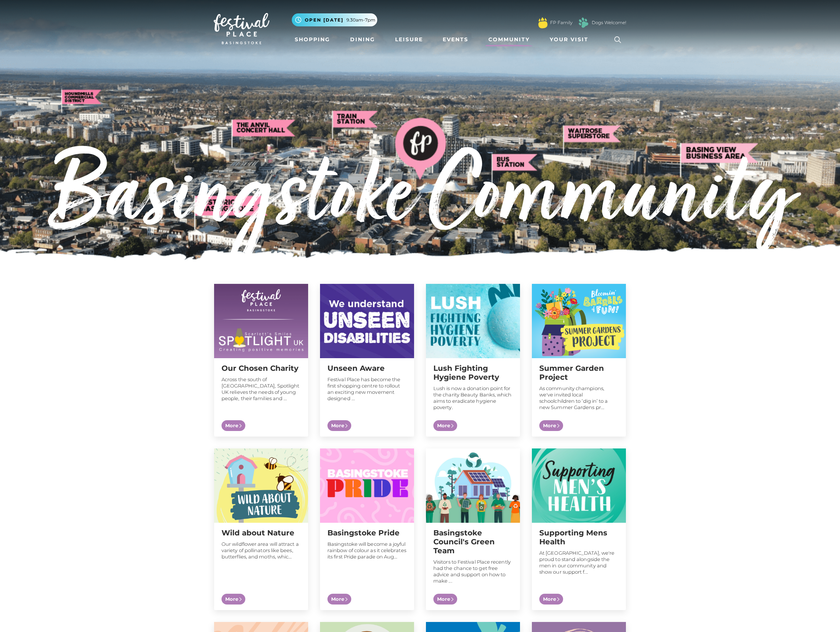 The height and width of the screenshot is (632, 840). Describe the element at coordinates (367, 368) in the screenshot. I see `h2: Unseen Aware` at that location.